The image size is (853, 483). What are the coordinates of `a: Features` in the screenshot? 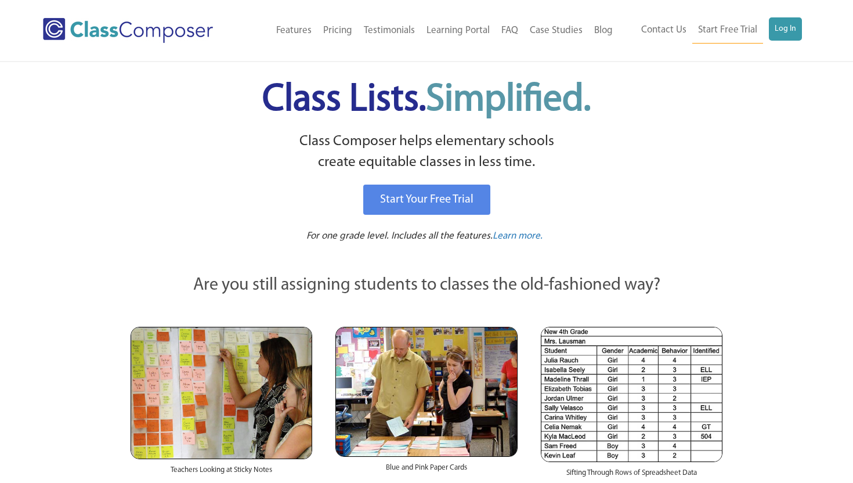 It's located at (294, 31).